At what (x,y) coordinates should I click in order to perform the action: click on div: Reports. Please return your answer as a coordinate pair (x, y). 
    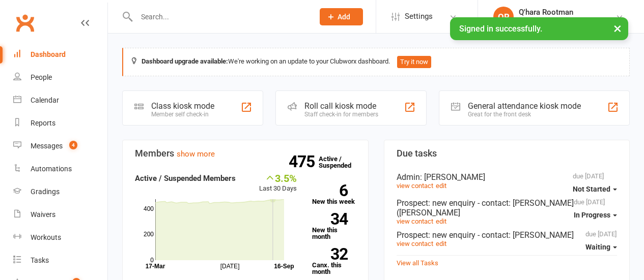
    Looking at the image, I should click on (43, 123).